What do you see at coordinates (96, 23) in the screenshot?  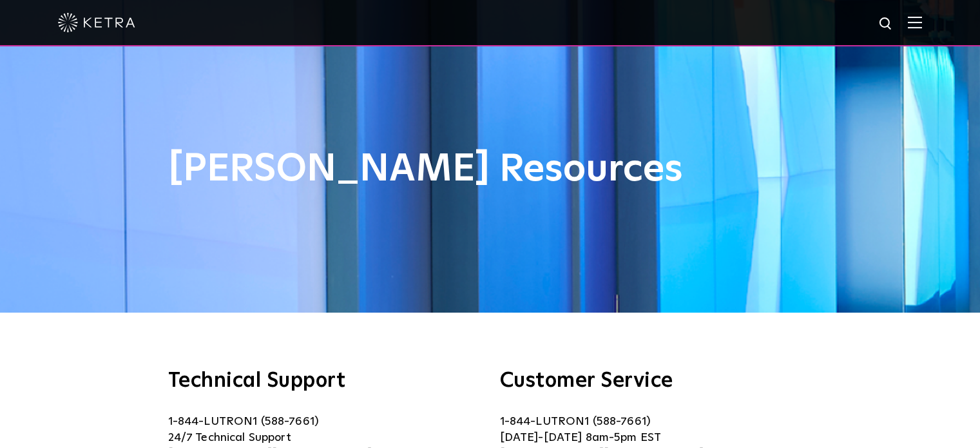 I see `img: ketra-logo-2019-white` at bounding box center [96, 23].